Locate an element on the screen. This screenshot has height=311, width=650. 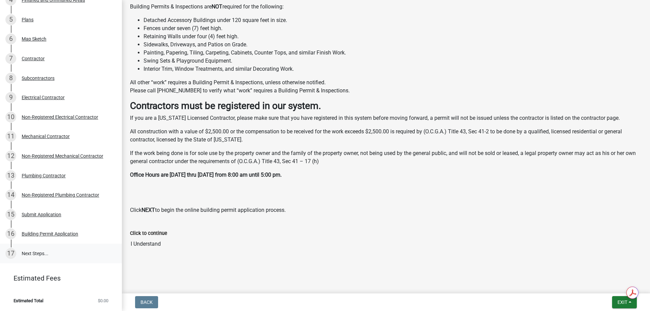
label: Click to continue is located at coordinates (149, 233).